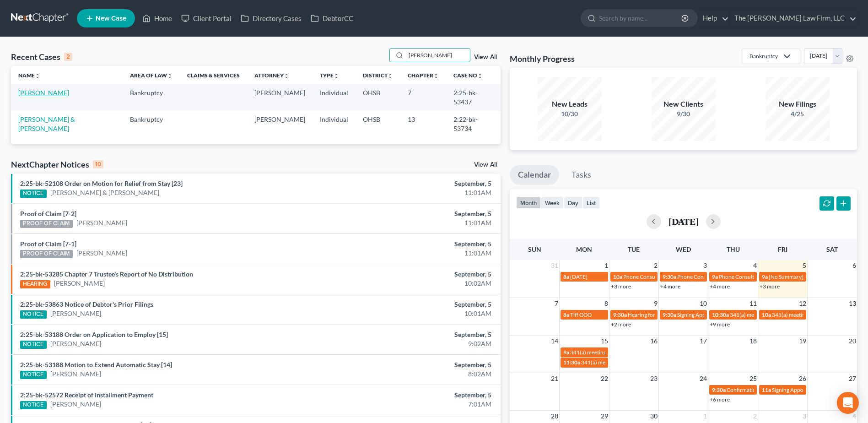  What do you see at coordinates (557, 304) in the screenshot?
I see `span: 7` at bounding box center [557, 304].